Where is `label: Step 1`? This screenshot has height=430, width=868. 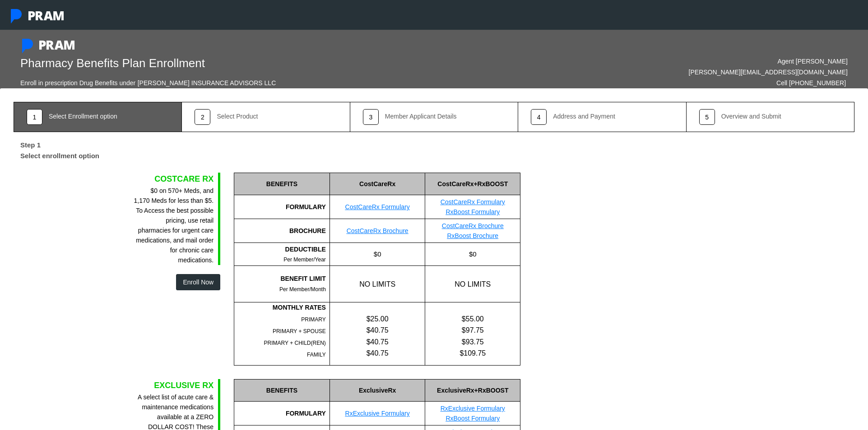
label: Step 1 is located at coordinates (30, 143).